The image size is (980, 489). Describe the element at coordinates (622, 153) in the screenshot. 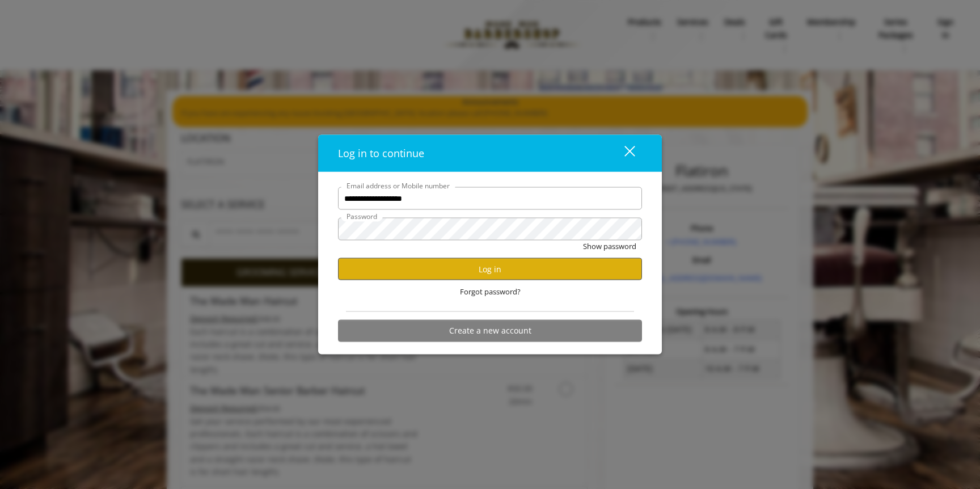

I see `button: close dialog` at that location.